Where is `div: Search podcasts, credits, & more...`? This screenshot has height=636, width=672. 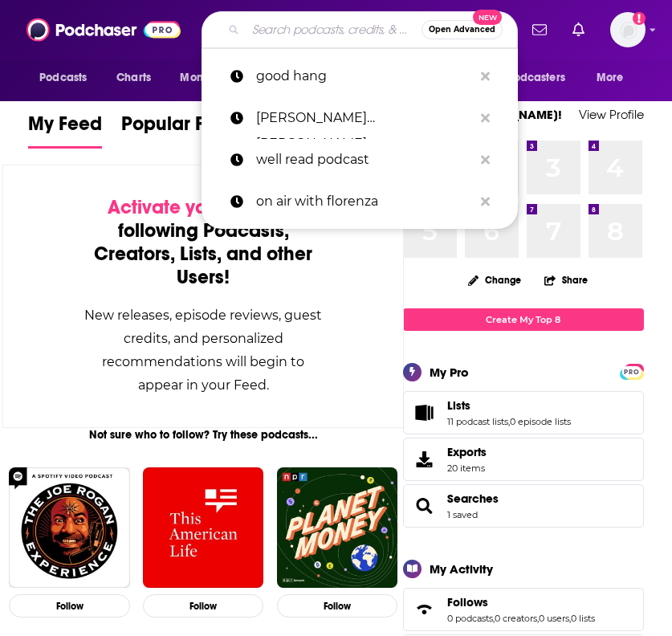 div: Search podcasts, credits, & more... is located at coordinates (360, 29).